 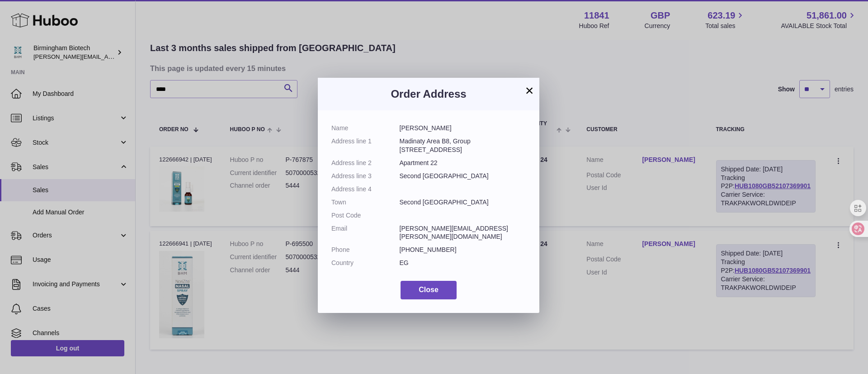 I want to click on h3: Order Address, so click(x=429, y=94).